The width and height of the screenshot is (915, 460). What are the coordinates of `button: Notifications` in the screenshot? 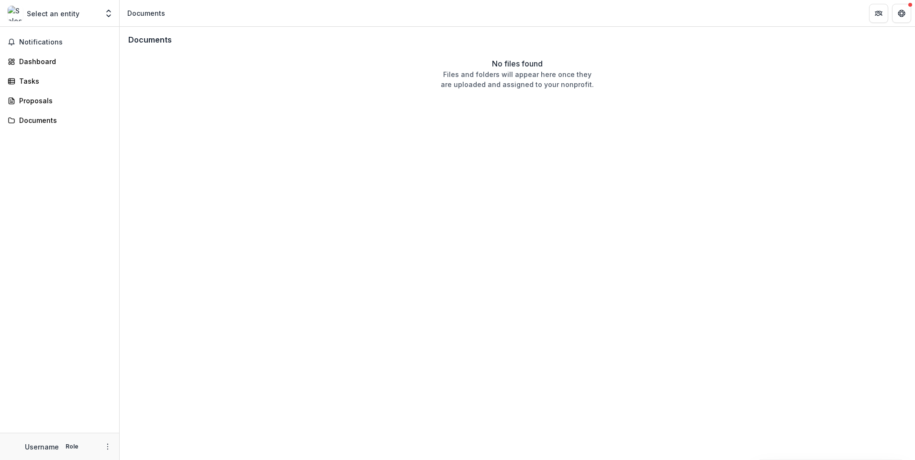 It's located at (59, 42).